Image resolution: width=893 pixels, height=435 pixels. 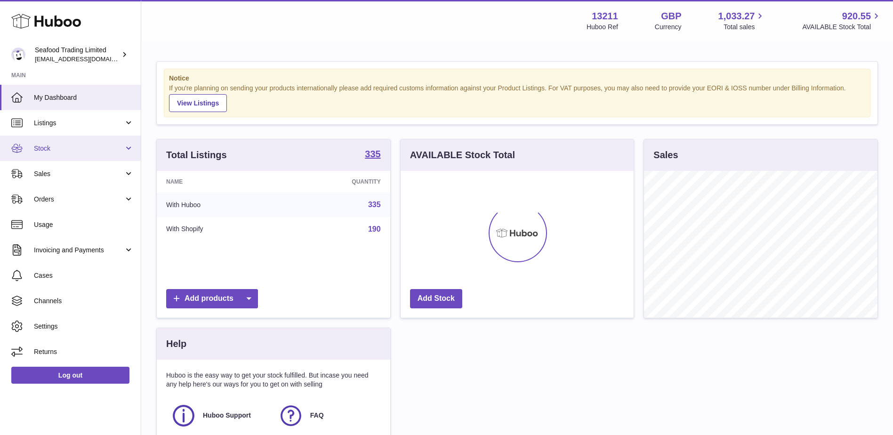 What do you see at coordinates (18, 55) in the screenshot?
I see `img: online@rickstein.com` at bounding box center [18, 55].